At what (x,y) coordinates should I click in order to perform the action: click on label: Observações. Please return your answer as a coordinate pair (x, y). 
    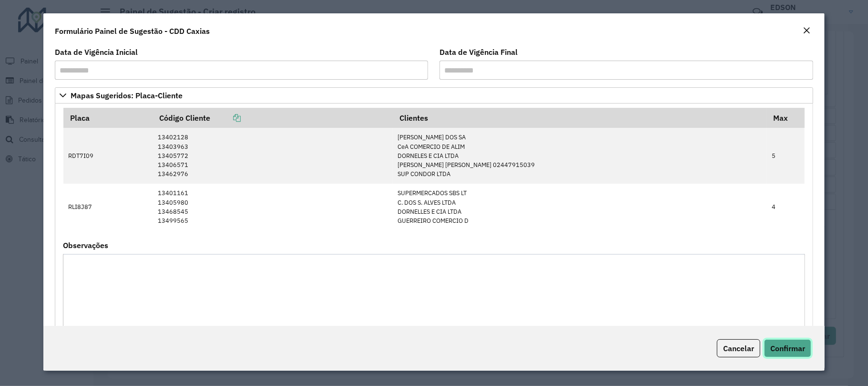
    Looking at the image, I should click on (85, 245).